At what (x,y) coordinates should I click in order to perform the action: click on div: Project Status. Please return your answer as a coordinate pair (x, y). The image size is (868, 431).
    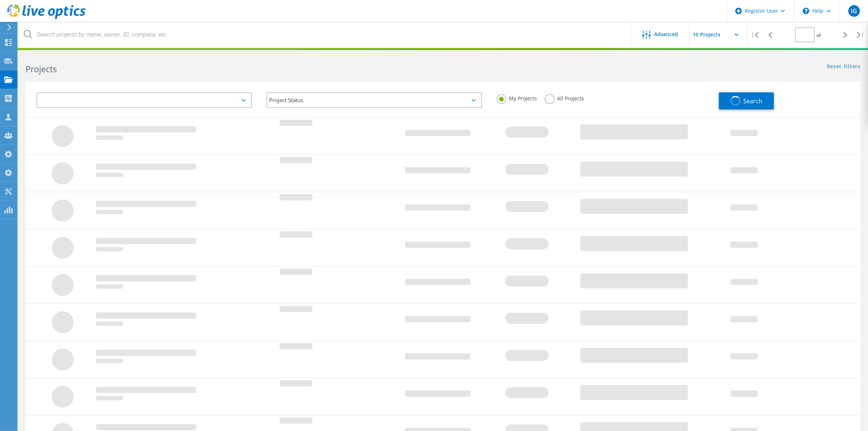
    Looking at the image, I should click on (374, 100).